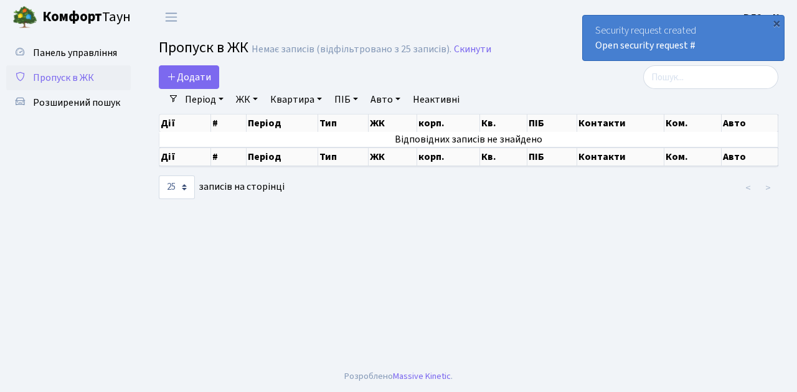  What do you see at coordinates (436, 100) in the screenshot?
I see `a: Неактивні` at bounding box center [436, 100].